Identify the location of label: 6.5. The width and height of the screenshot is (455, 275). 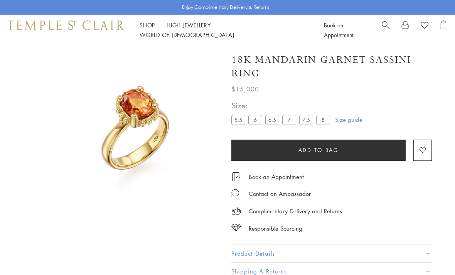
(273, 120).